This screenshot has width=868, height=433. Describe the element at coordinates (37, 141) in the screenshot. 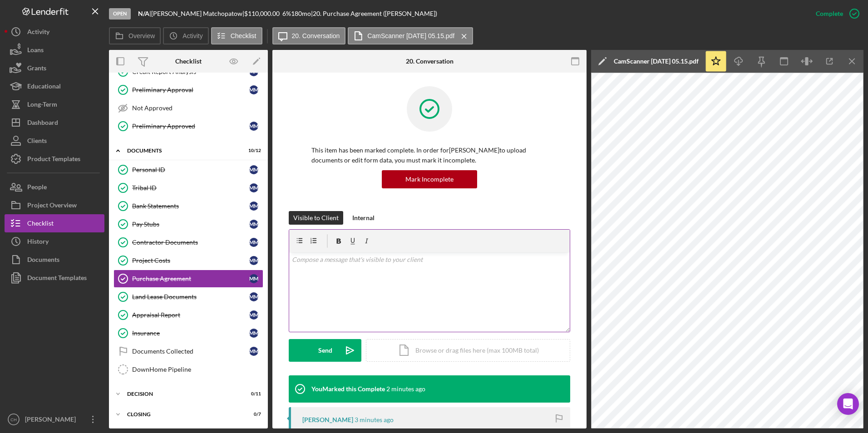

I see `div: Clients` at that location.